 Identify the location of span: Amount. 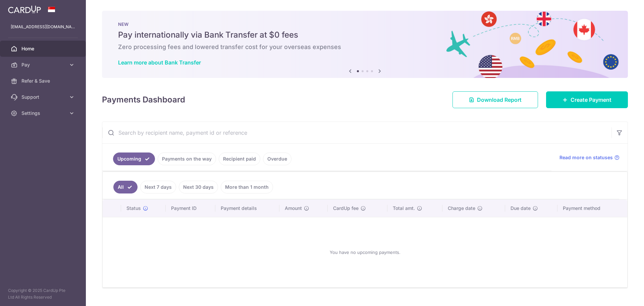
(293, 208).